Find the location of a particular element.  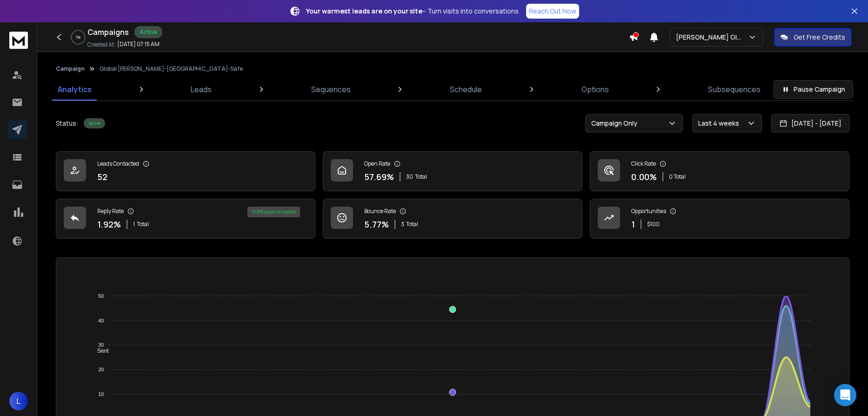

p: Last 4 weeks is located at coordinates (721, 123).